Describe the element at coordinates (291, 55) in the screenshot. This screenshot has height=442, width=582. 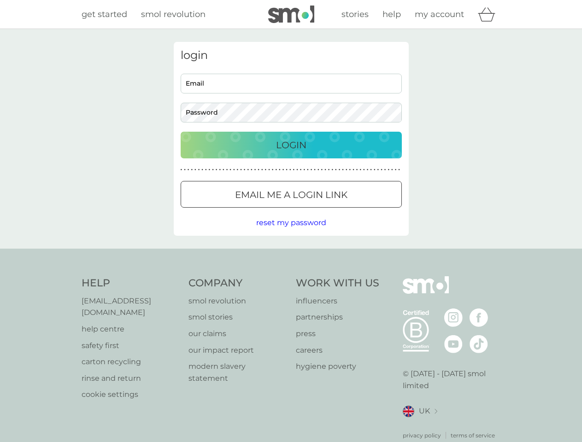
I see `h3: login` at that location.